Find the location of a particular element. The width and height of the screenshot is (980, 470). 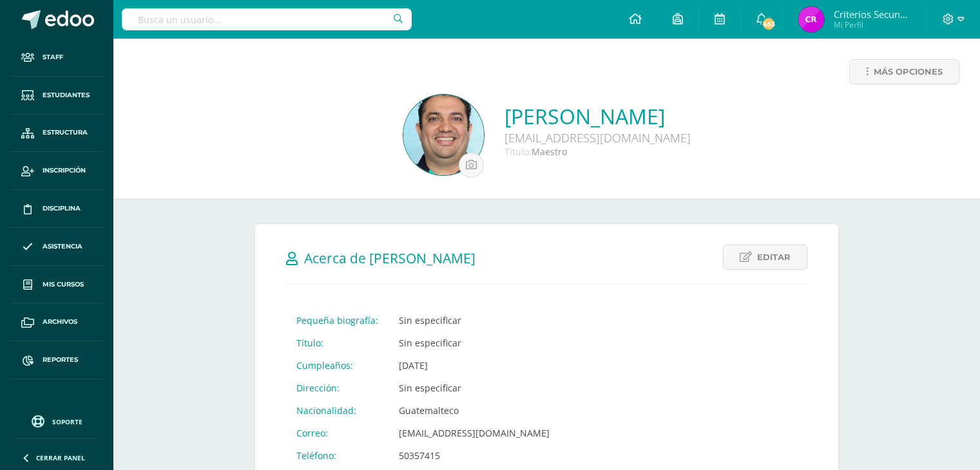

span: 453 is located at coordinates (768, 23).